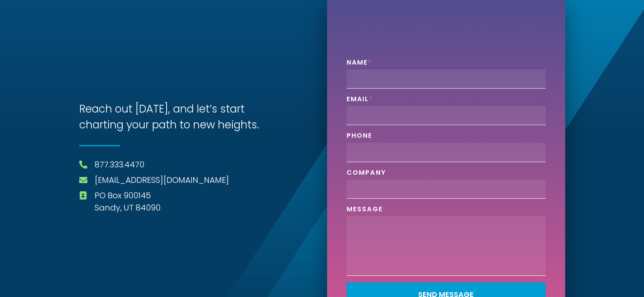 The image size is (644, 297). I want to click on label: Name, so click(359, 64).